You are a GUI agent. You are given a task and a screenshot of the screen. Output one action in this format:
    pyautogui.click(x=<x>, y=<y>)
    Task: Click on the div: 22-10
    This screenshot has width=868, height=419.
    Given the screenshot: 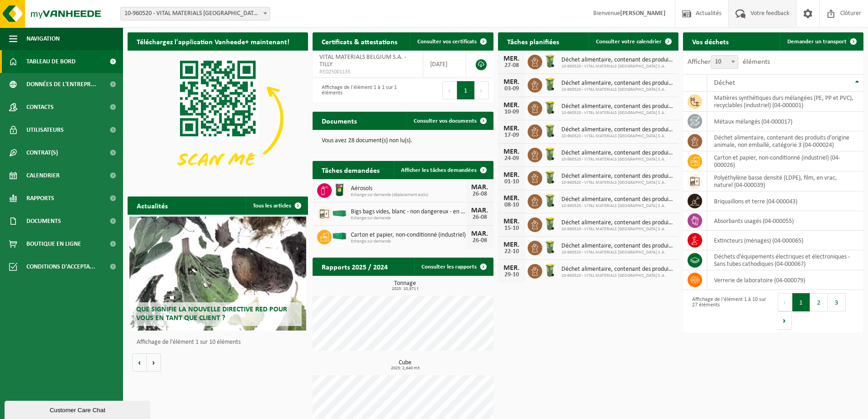 What is the action you would take?
    pyautogui.click(x=512, y=252)
    